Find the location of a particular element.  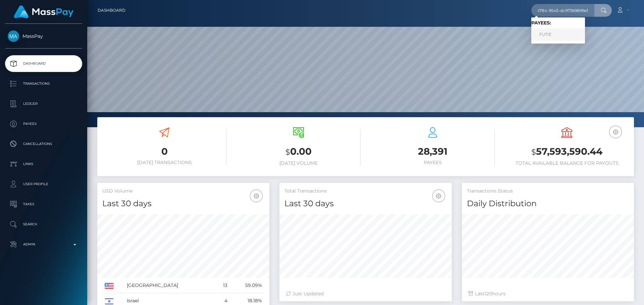

input: Search... is located at coordinates (563, 11).